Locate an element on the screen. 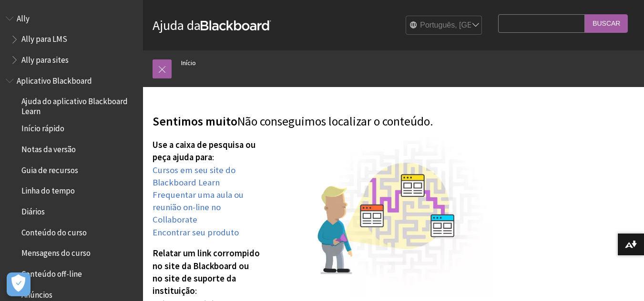  span: Ally para LMS is located at coordinates (44, 38).